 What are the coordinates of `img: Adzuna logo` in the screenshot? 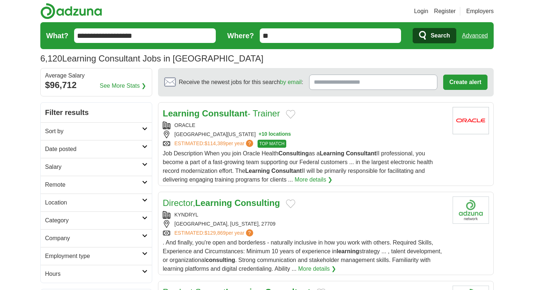 It's located at (71, 11).